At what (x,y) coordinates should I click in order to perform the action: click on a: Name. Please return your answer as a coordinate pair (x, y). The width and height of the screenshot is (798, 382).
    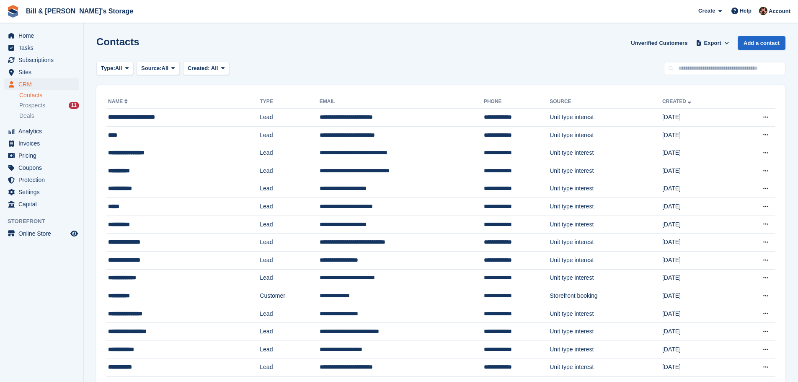
    Looking at the image, I should click on (119, 101).